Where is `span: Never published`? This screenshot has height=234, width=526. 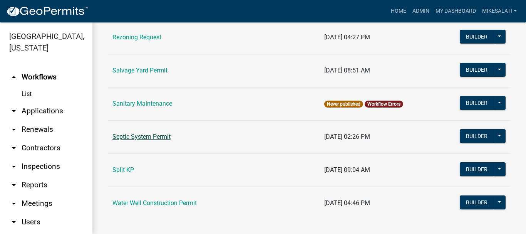
span: Never published is located at coordinates (343, 104).